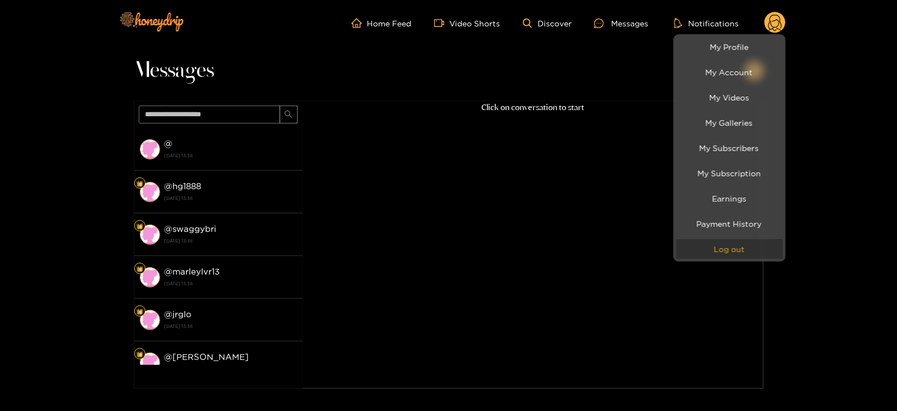 Image resolution: width=897 pixels, height=411 pixels. What do you see at coordinates (730, 72) in the screenshot?
I see `a: My Account` at bounding box center [730, 72].